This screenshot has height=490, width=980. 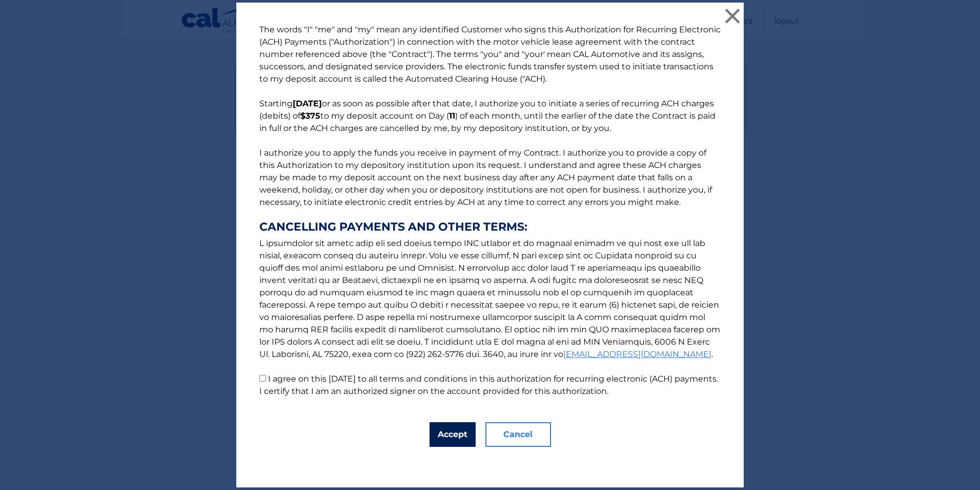 I want to click on button: Accept, so click(x=453, y=434).